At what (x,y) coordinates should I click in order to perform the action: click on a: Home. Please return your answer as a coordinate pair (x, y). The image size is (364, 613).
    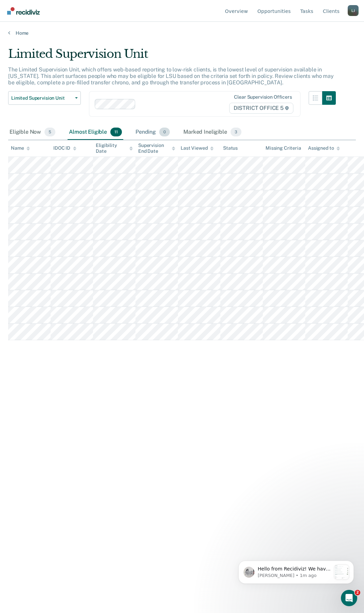
    Looking at the image, I should click on (182, 33).